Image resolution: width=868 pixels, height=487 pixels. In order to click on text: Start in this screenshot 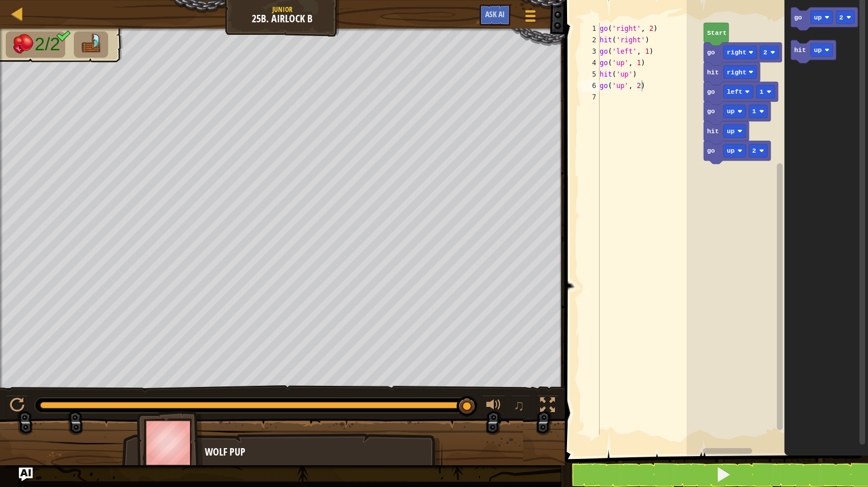, I will do `click(717, 32)`.